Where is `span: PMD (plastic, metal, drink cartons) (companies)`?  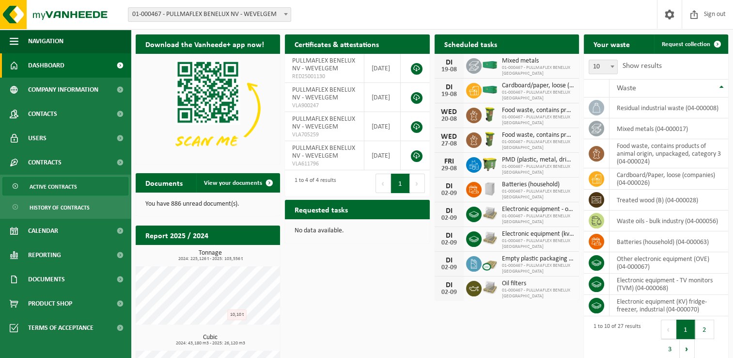 span: PMD (plastic, metal, drink cartons) (companies) is located at coordinates (538, 160).